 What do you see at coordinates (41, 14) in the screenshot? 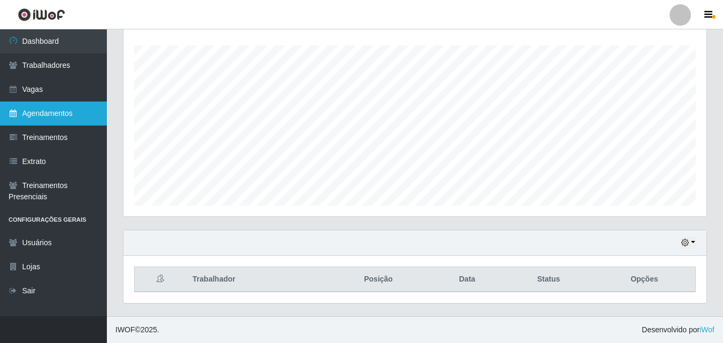
I see `img: CoreUI Logo` at bounding box center [41, 14].